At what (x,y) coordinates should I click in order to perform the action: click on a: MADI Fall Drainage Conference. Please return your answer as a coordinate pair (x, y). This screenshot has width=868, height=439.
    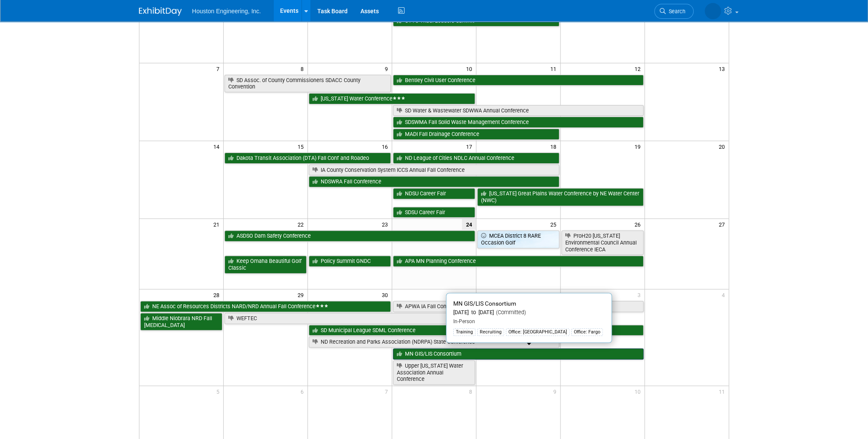
    Looking at the image, I should click on (476, 134).